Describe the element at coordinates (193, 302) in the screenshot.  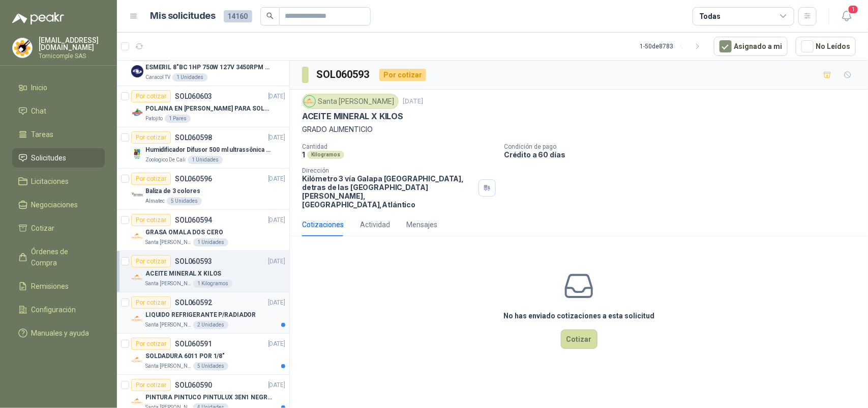
I see `p: SOL060592` at that location.